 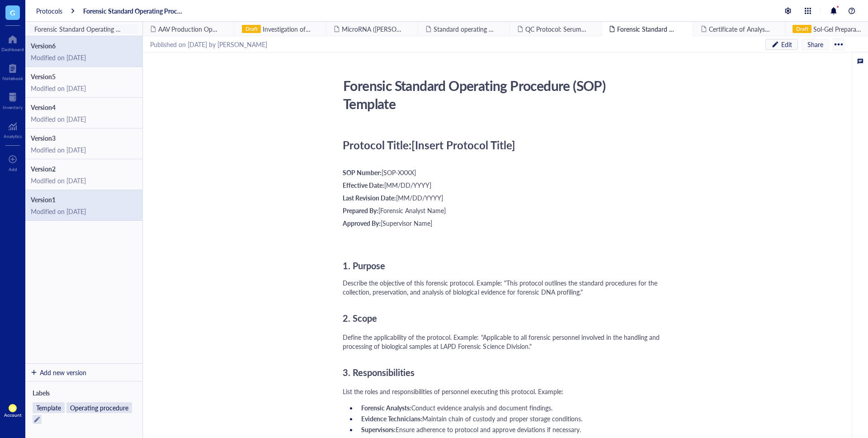 I want to click on span: Supervisors:, so click(x=379, y=430).